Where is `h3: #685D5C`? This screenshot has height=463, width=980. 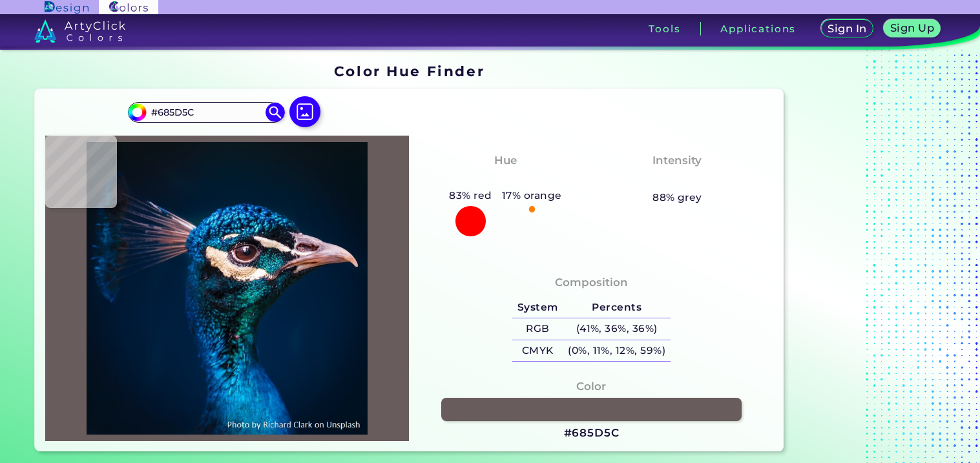
h3: #685D5C is located at coordinates (592, 433).